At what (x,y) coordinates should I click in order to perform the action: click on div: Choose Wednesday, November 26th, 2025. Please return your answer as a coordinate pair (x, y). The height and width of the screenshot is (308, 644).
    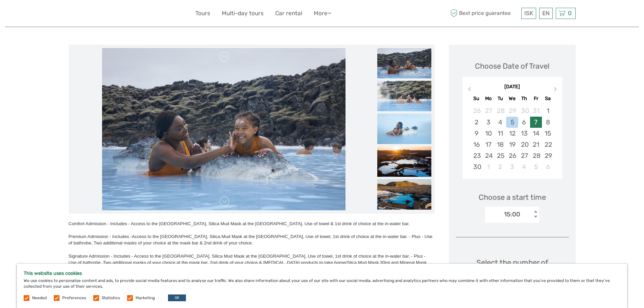
    Looking at the image, I should click on (512, 156).